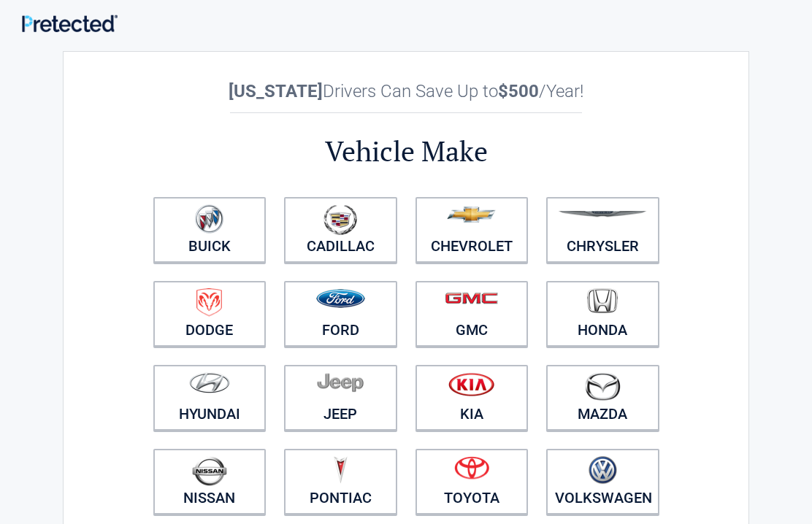  Describe the element at coordinates (471, 298) in the screenshot. I see `img: gmc` at that location.